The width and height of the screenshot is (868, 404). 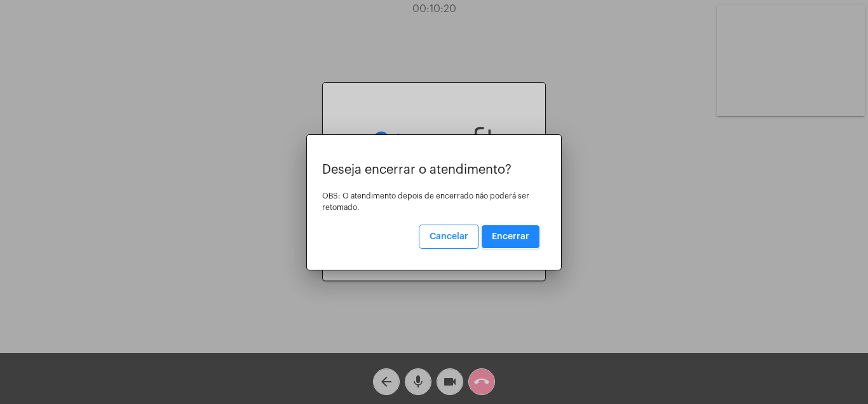 I want to click on span: Cancelar, so click(x=449, y=236).